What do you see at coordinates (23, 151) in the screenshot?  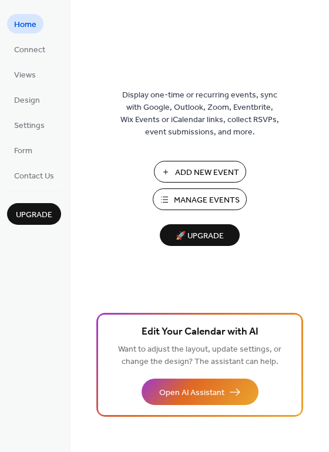 I see `span: Form` at bounding box center [23, 151].